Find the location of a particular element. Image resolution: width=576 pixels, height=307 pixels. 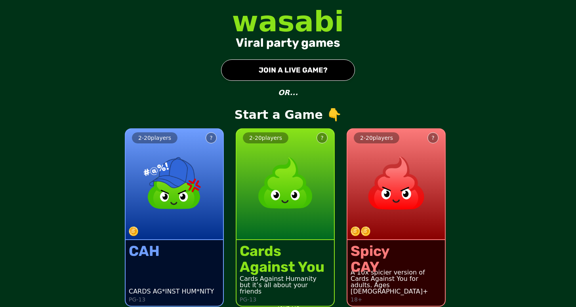

div: CARDS AG*INST HUM*NITY is located at coordinates (171, 292).